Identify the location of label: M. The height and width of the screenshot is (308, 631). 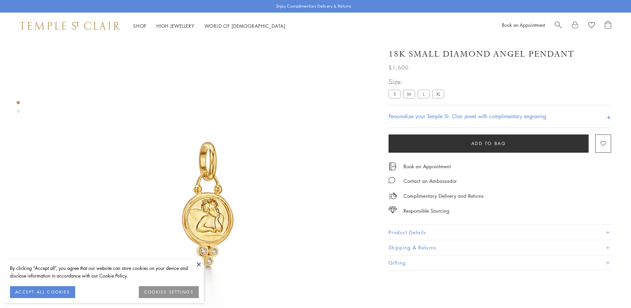
(409, 94).